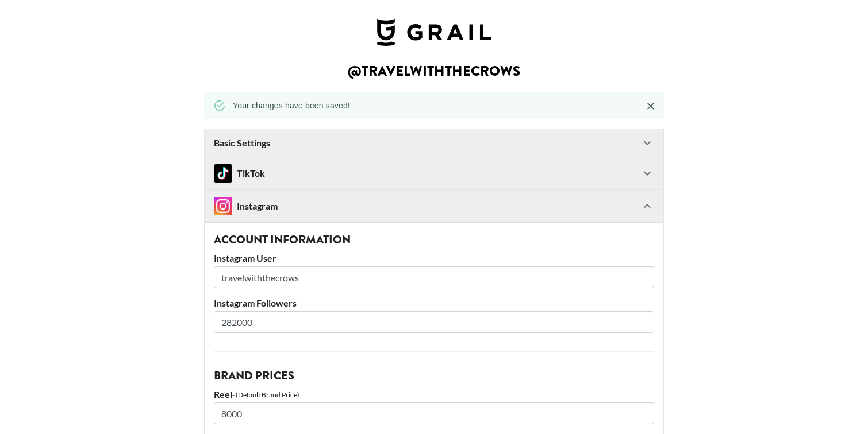 The height and width of the screenshot is (434, 868). Describe the element at coordinates (291, 106) in the screenshot. I see `div: Your changes have been saved!` at that location.